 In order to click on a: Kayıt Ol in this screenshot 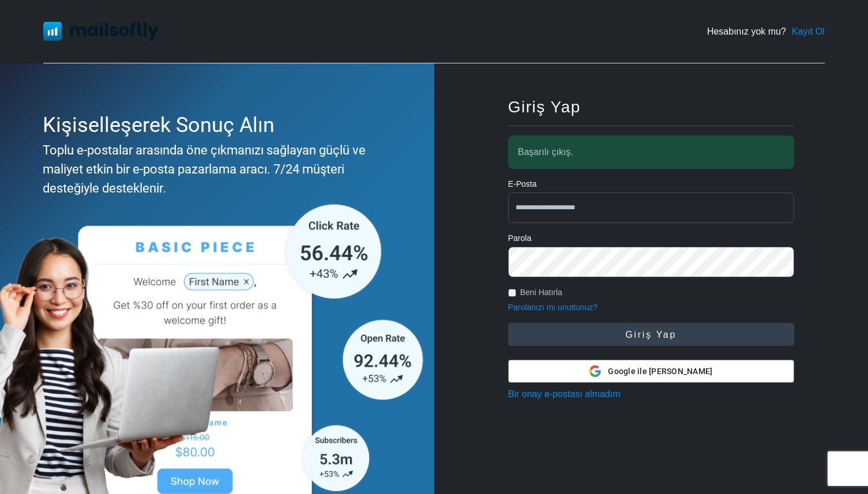, I will do `click(808, 32)`.